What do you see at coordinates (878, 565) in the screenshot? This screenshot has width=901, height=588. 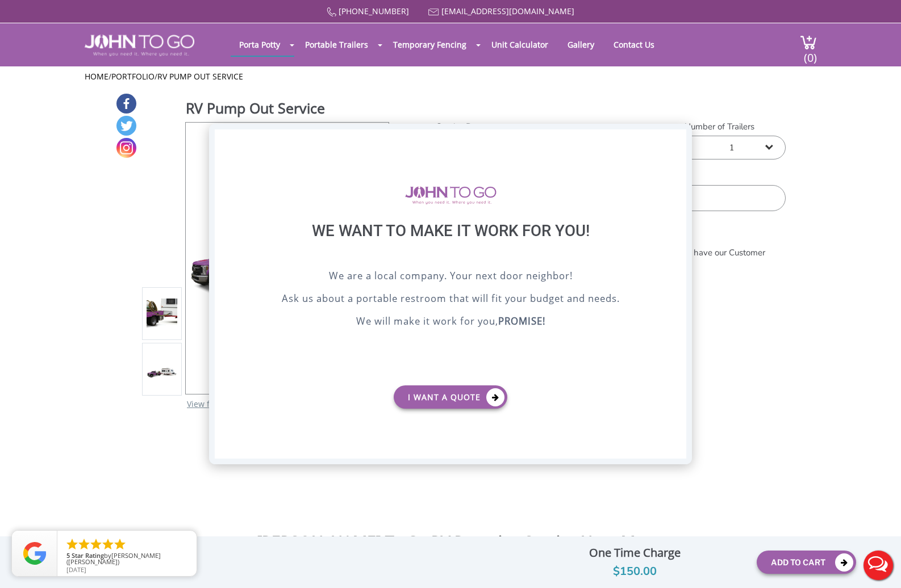 I see `button: Live Chat` at bounding box center [878, 565].